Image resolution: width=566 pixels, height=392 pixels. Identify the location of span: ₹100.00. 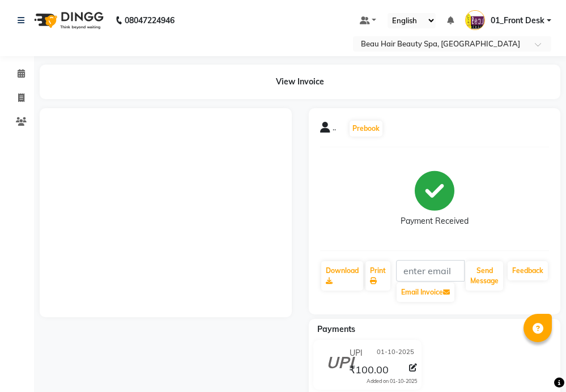
(369, 371).